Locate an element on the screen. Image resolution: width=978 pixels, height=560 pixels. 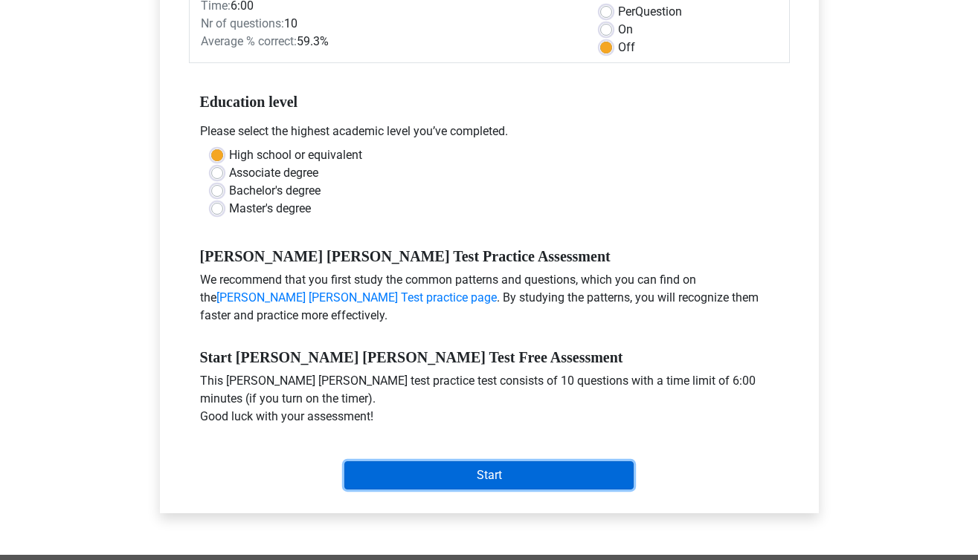
label: Question is located at coordinates (650, 11).